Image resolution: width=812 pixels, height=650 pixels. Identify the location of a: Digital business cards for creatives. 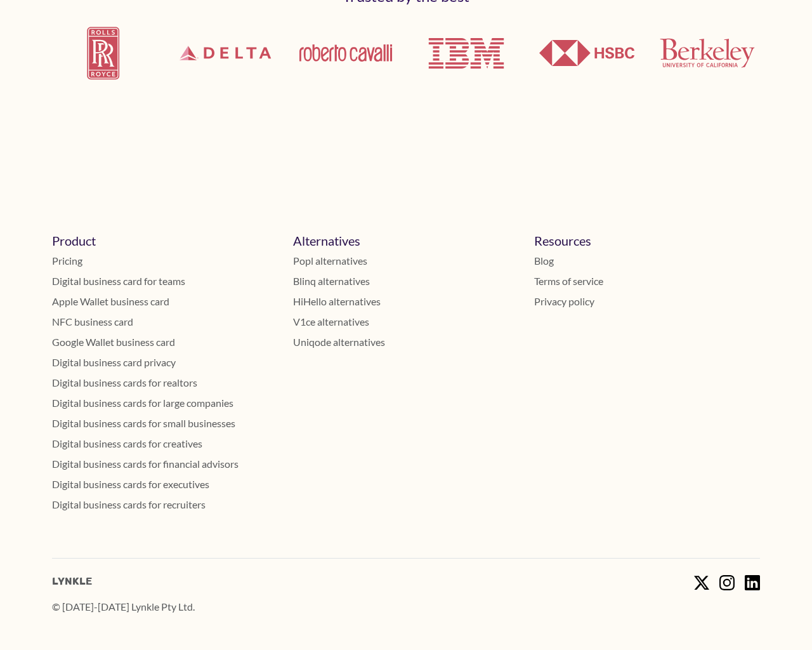
(165, 444).